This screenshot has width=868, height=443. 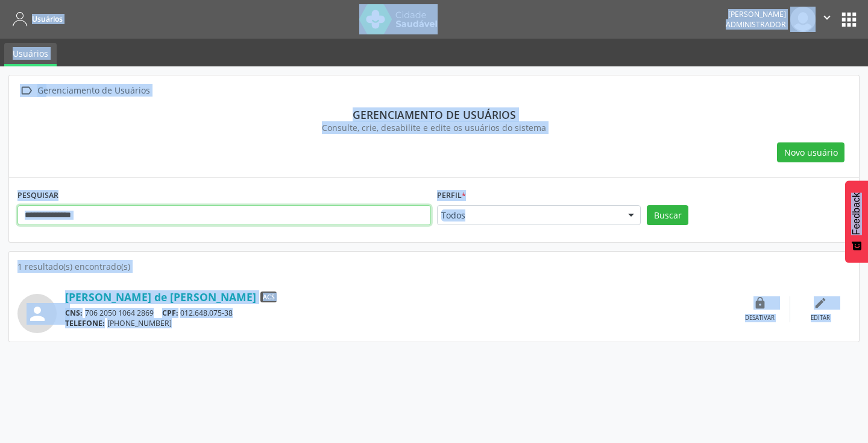 I want to click on img: img, so click(x=803, y=19).